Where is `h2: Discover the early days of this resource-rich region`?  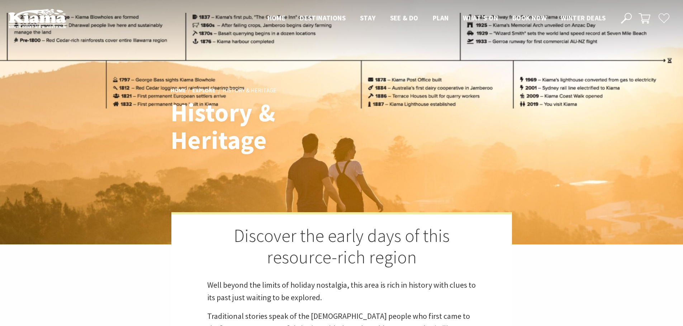 h2: Discover the early days of this resource-rich region is located at coordinates (341, 247).